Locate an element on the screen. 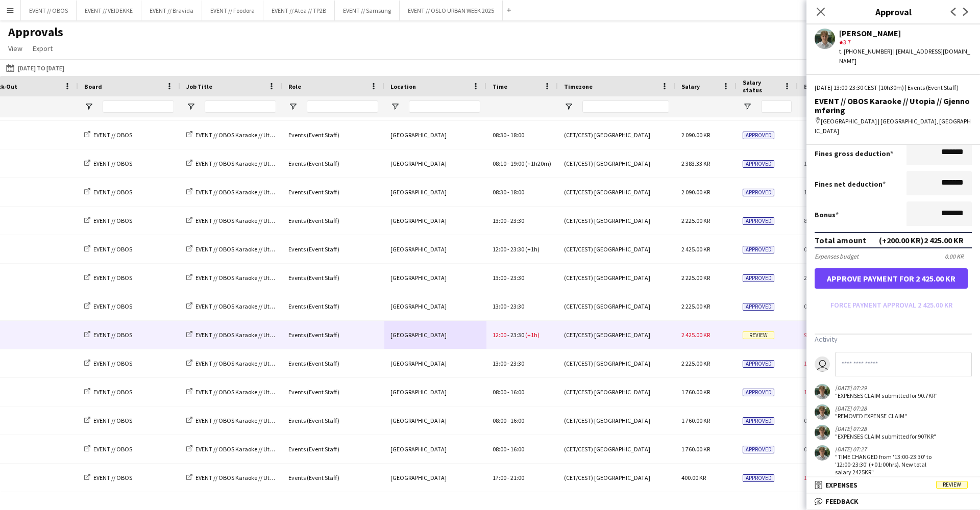 The image size is (980, 510). span: 19:00 is located at coordinates (517, 163).